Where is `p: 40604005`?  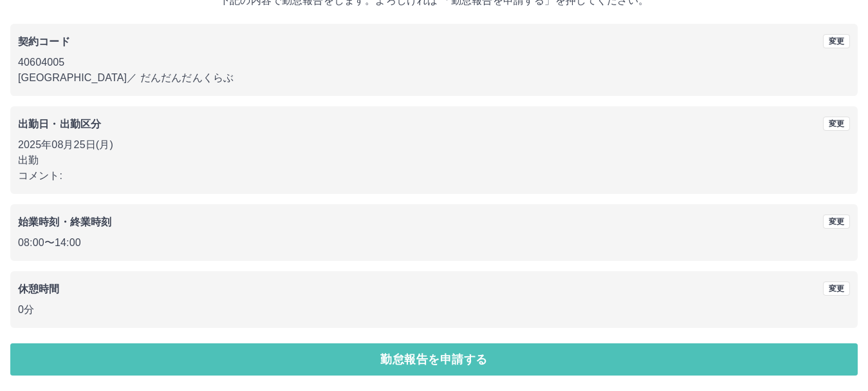
p: 40604005 is located at coordinates (434, 63).